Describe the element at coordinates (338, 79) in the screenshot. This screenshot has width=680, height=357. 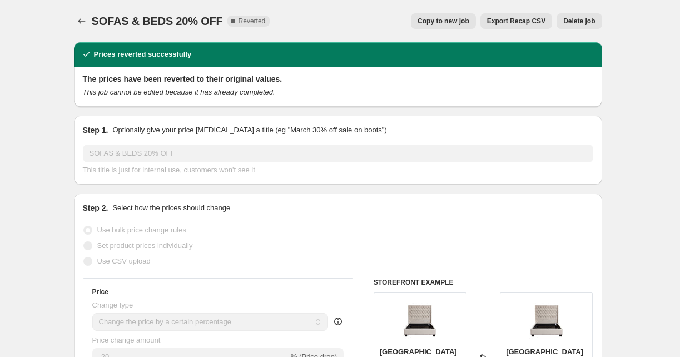
I see `h2: The prices have been reverted to their original values.` at that location.